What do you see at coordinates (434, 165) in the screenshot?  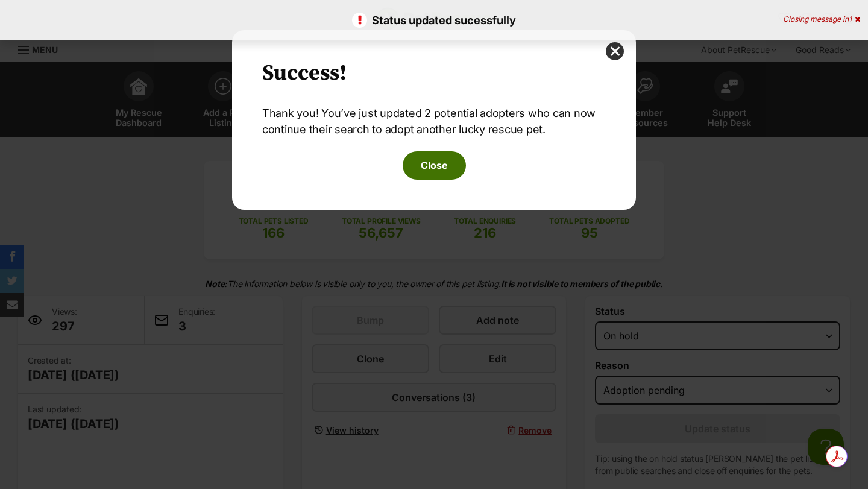 I see `button: Close` at bounding box center [434, 165].